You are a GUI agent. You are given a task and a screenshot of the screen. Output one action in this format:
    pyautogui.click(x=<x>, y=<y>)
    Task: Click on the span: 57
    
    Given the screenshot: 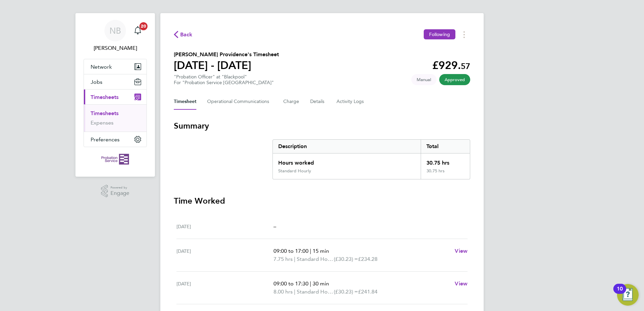 What is the action you would take?
    pyautogui.click(x=465, y=66)
    